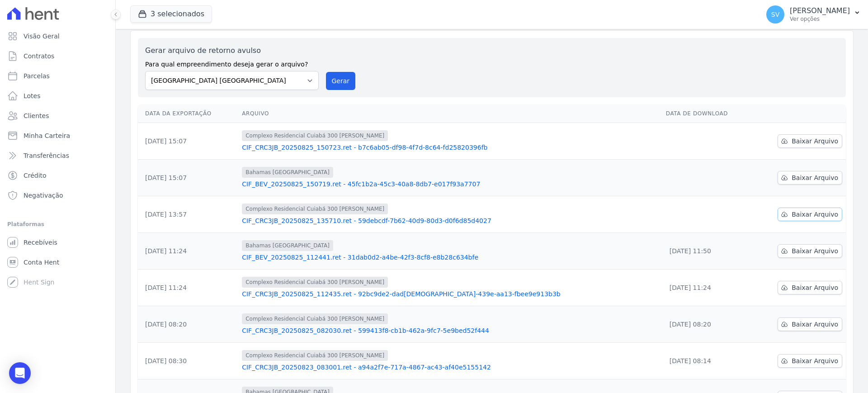 Image resolution: width=868 pixels, height=393 pixels. What do you see at coordinates (44, 195) in the screenshot?
I see `span: Negativação` at bounding box center [44, 195].